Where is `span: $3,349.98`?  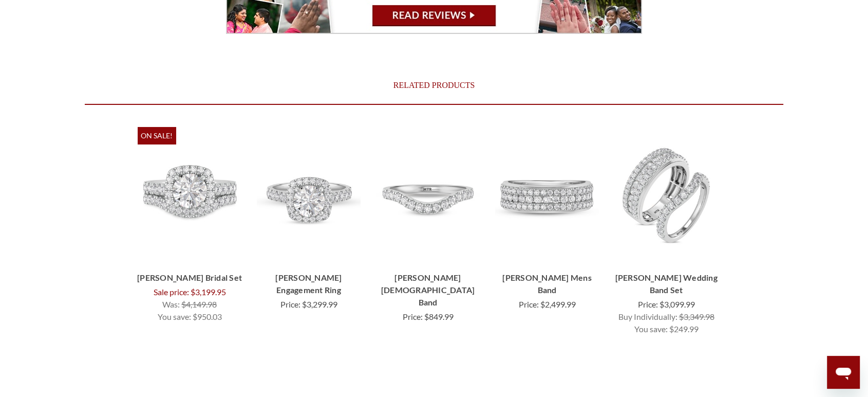
span: $3,349.98 is located at coordinates (696, 316).